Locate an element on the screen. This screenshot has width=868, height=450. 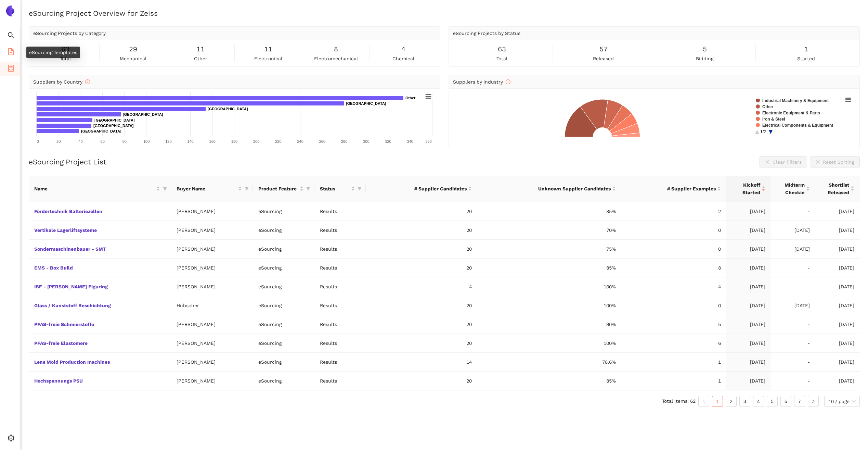
span: Status is located at coordinates (334, 189).